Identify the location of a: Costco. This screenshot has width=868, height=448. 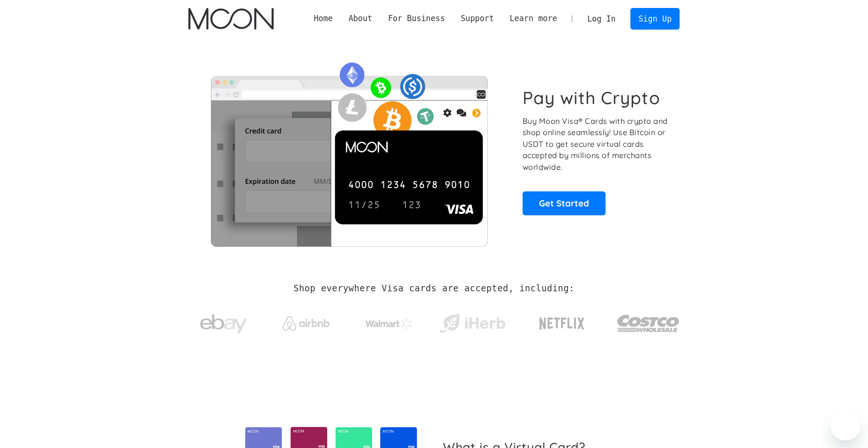
(648, 321).